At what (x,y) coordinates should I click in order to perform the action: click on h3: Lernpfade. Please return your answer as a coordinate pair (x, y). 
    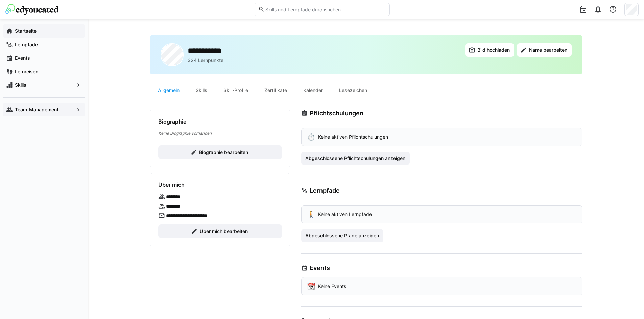
    Looking at the image, I should click on (324, 191).